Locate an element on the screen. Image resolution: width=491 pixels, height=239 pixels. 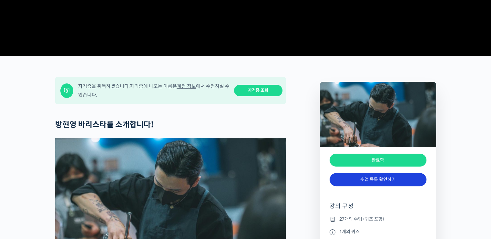
div: 완료함 is located at coordinates (378, 160).